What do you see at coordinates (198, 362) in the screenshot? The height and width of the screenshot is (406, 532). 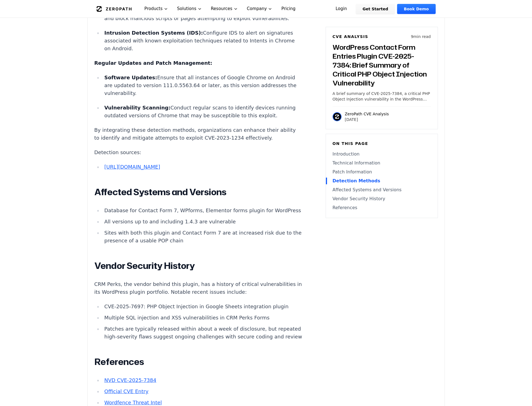 I see `h2: References` at bounding box center [198, 362].